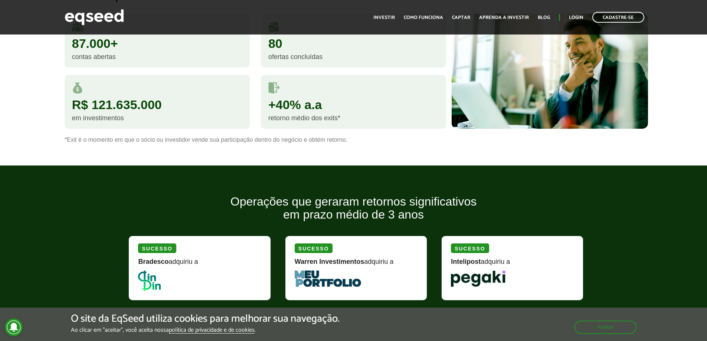  What do you see at coordinates (504, 17) in the screenshot?
I see `a: Aprenda a investir` at bounding box center [504, 17].